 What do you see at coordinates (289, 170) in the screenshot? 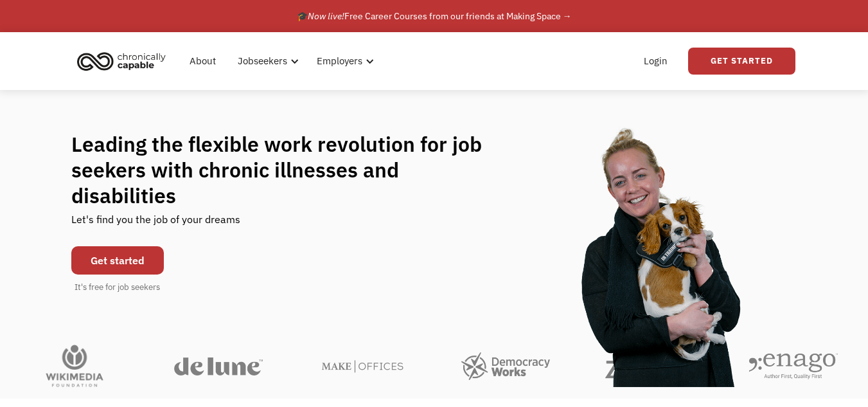
I see `h1: Leading the flexible work revolution for job seekers with chronic illnesses and disabilities` at bounding box center [289, 170].